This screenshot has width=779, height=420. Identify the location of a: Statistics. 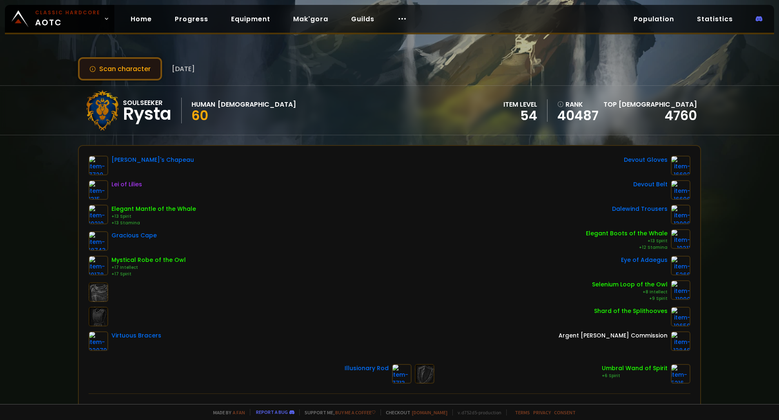
(715, 19).